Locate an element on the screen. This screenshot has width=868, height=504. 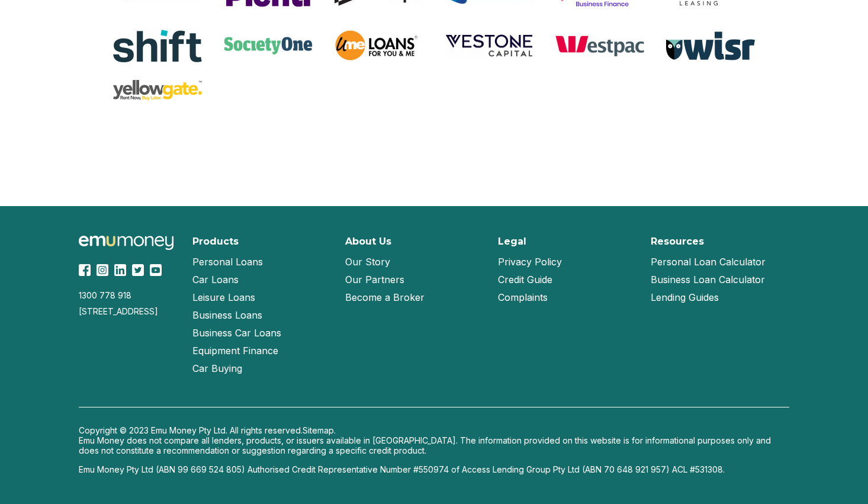
h2: About Us is located at coordinates (369, 241).